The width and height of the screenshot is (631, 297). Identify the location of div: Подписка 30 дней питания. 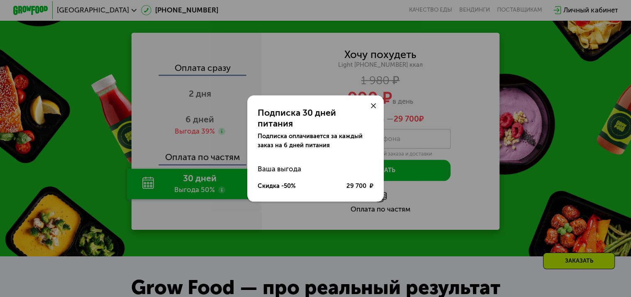
(315, 118).